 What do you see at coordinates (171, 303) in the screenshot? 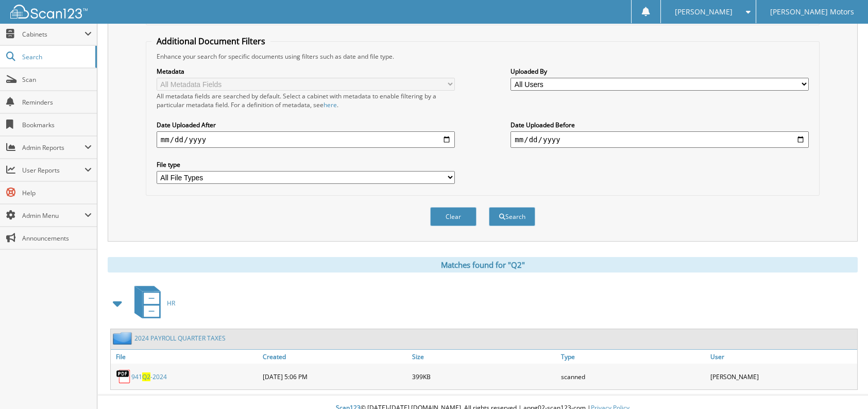
I see `span: HR` at bounding box center [171, 303].